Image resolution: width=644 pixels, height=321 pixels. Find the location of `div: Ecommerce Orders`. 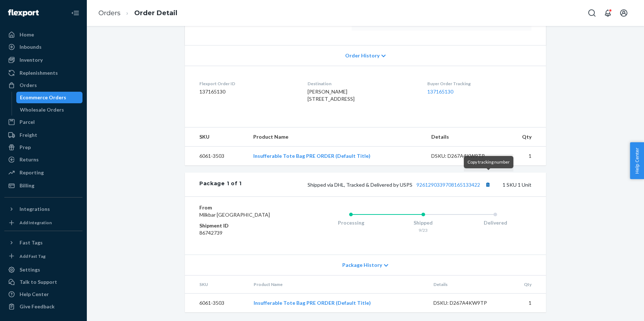

div: Ecommerce Orders is located at coordinates (43, 98).